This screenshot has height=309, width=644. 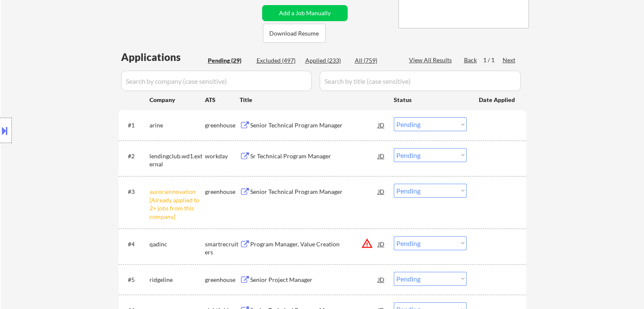 I want to click on input: Search by company (case sensitive), so click(x=216, y=81).